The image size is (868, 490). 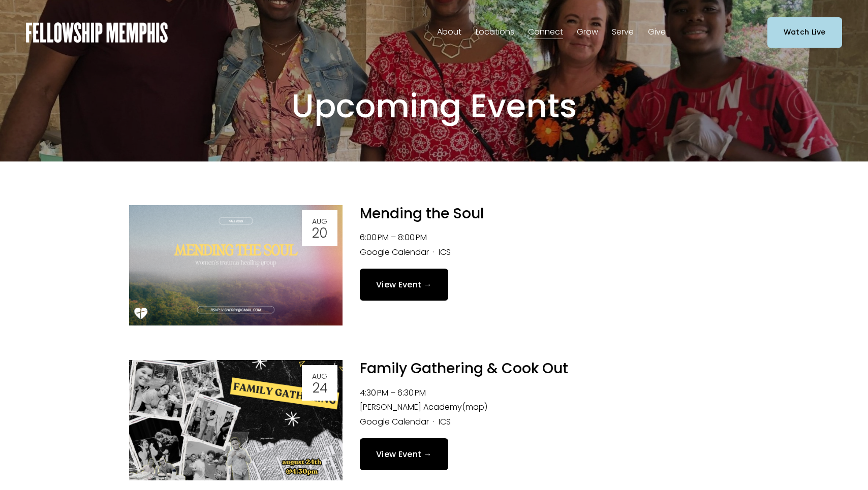 I want to click on time: 4:30 PM, so click(x=374, y=393).